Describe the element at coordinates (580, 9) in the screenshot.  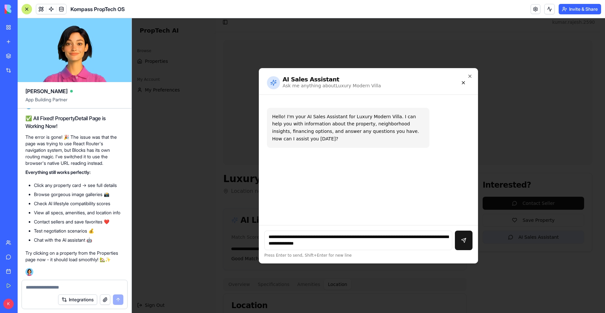
I see `button: Invite & Share` at that location.